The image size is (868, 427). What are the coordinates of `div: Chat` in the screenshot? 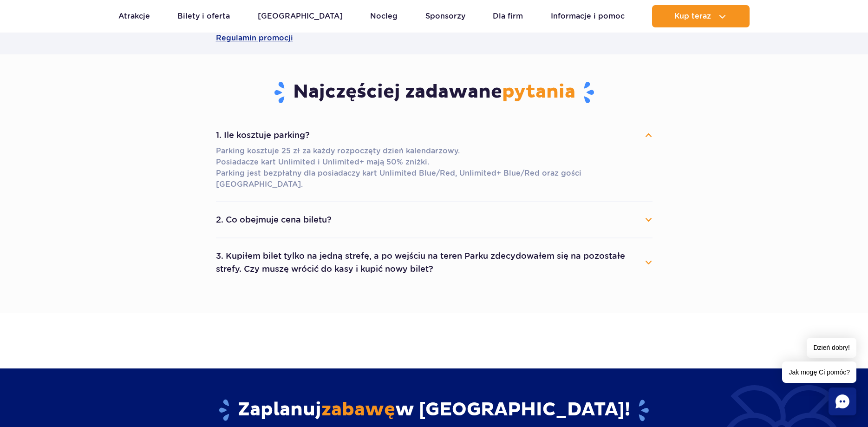 It's located at (842, 401).